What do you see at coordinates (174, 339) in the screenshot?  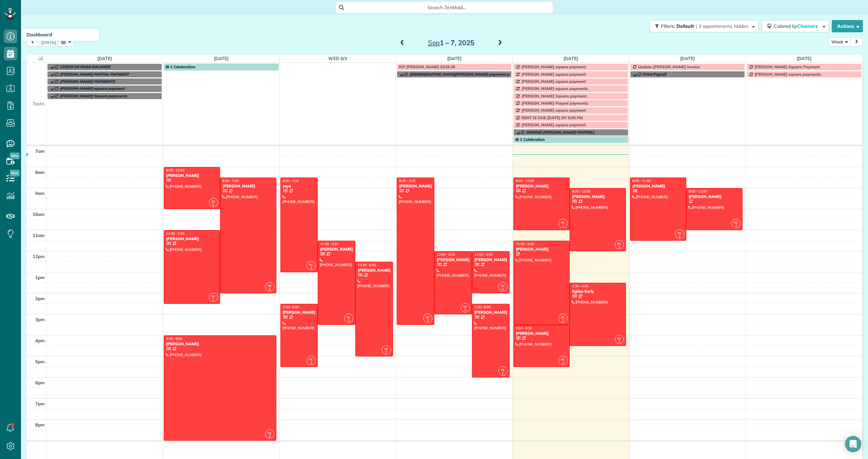 I see `span: 4:00 - 9:00` at bounding box center [174, 339].